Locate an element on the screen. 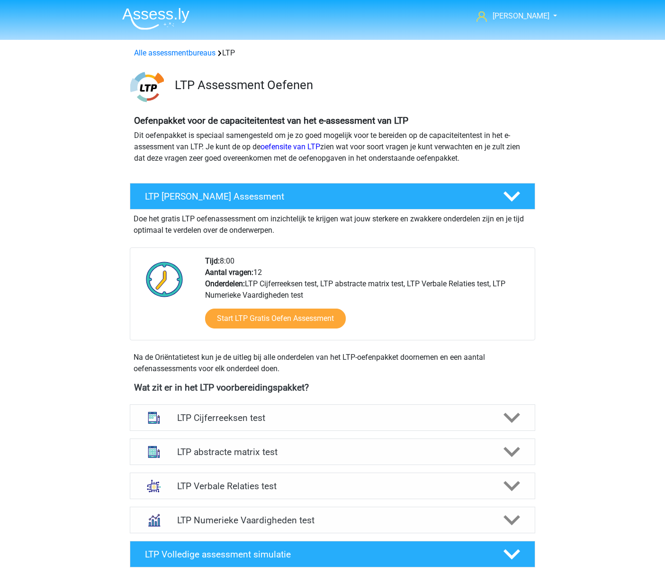 The width and height of the screenshot is (665, 575). img: abstracte matrices is located at coordinates (154, 452).